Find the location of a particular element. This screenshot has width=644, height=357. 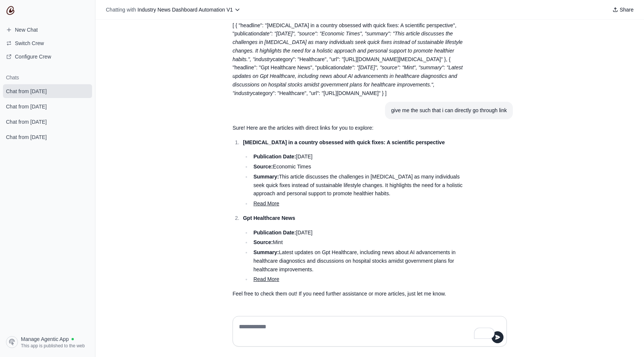

textarea: To enrich screen reader interactions, please activate Accessibility in Grammarly extension settings is located at coordinates (367, 332).